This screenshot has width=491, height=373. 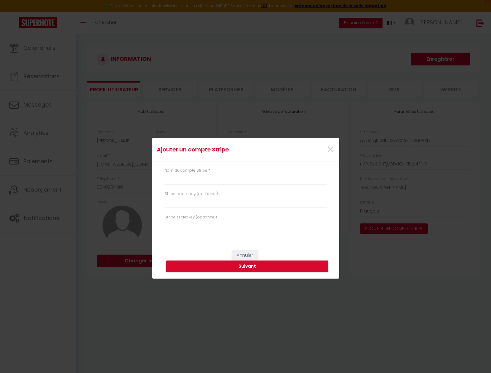 I want to click on h4: Ajouter un compte Stripe, so click(x=215, y=150).